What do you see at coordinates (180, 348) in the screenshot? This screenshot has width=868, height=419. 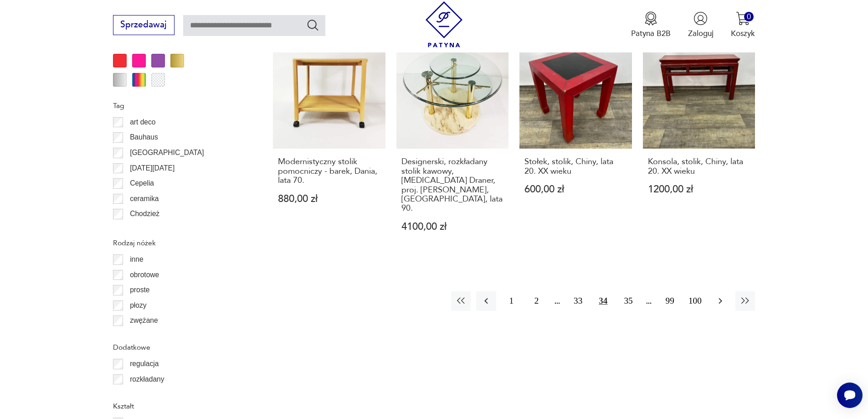 I see `p: Dodatkowe` at bounding box center [180, 348].